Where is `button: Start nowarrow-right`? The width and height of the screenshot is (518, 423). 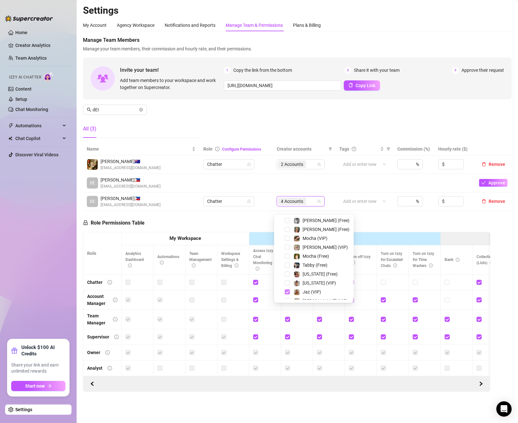 button: Start nowarrow-right is located at coordinates (38, 386).